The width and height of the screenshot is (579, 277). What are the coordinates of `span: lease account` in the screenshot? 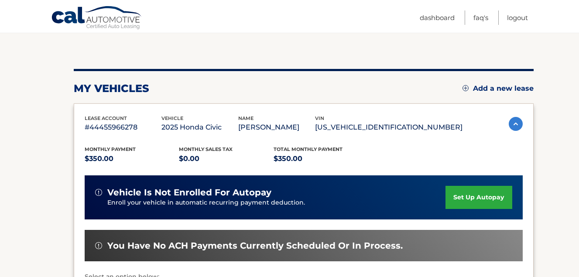 It's located at (106, 118).